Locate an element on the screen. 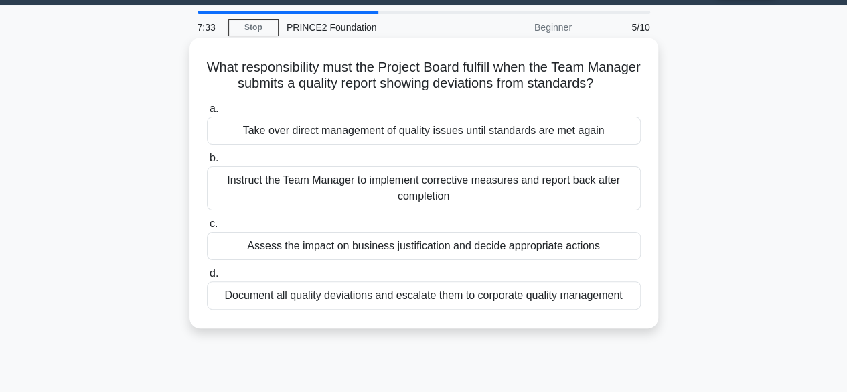 The height and width of the screenshot is (392, 847). h5: What responsibility must the Project Board fulfill when the Team Manager submits a quality report... is located at coordinates (424, 76).